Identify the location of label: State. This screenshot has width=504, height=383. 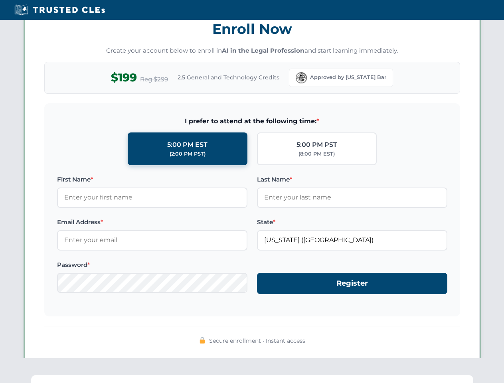
(352, 222).